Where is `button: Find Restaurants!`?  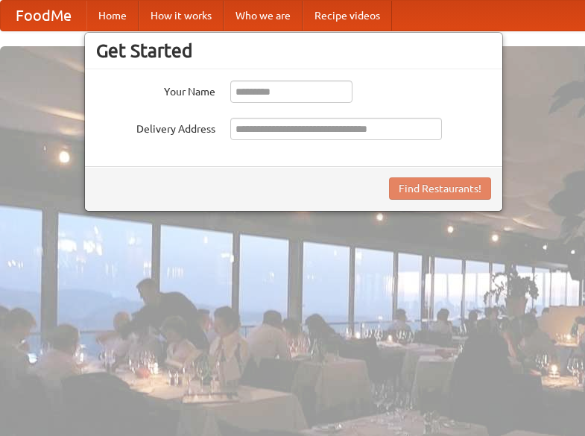 button: Find Restaurants! is located at coordinates (440, 189).